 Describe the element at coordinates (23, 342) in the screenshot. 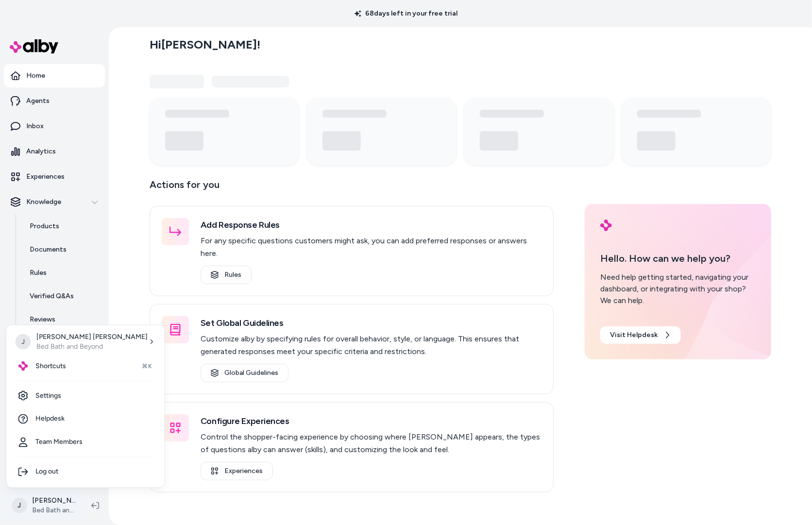

I see `span: J` at that location.